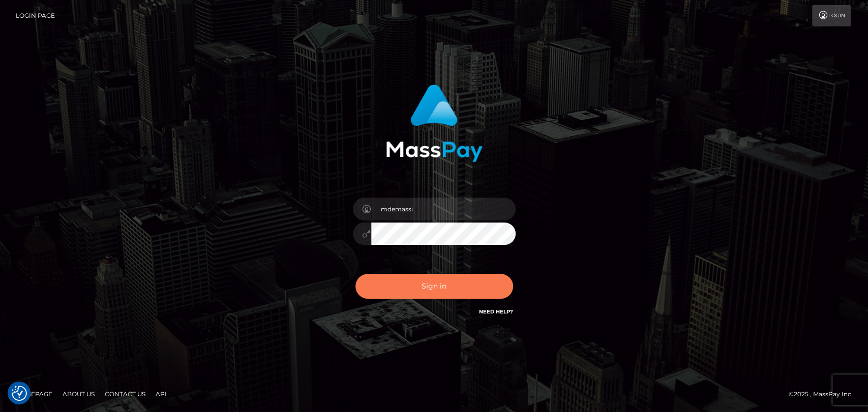  I want to click on div: © 2025 , MassPay Inc., so click(824, 394).